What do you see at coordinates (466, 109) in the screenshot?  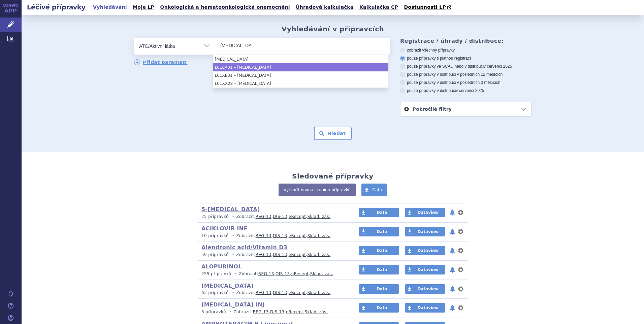 I see `a: Pokročilé filtry` at bounding box center [466, 109].